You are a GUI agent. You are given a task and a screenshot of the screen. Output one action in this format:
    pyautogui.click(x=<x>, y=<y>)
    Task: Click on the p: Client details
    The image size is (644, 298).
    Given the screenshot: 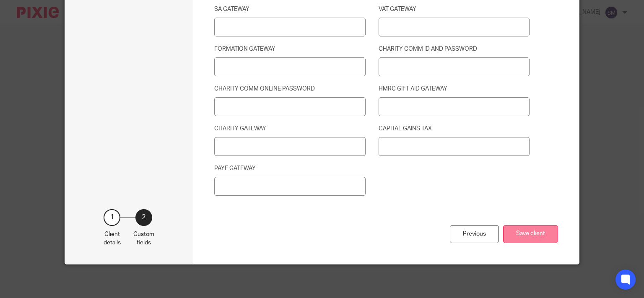 What is the action you would take?
    pyautogui.click(x=112, y=238)
    